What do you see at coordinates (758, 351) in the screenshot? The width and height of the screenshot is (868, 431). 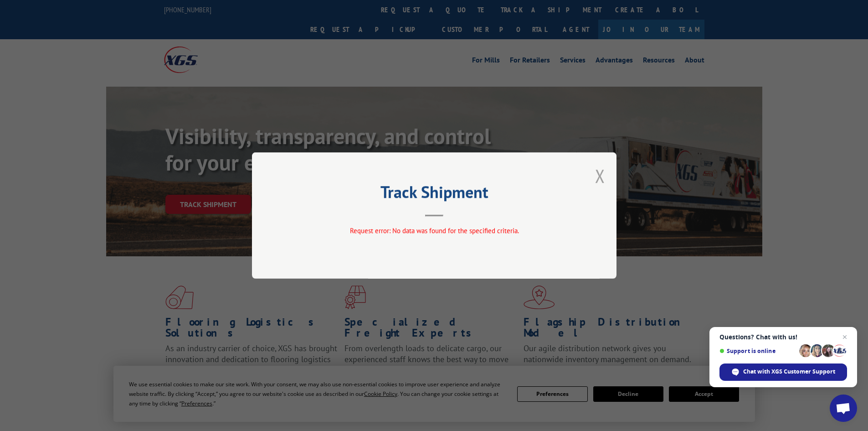 I see `span: Support is online` at bounding box center [758, 351].